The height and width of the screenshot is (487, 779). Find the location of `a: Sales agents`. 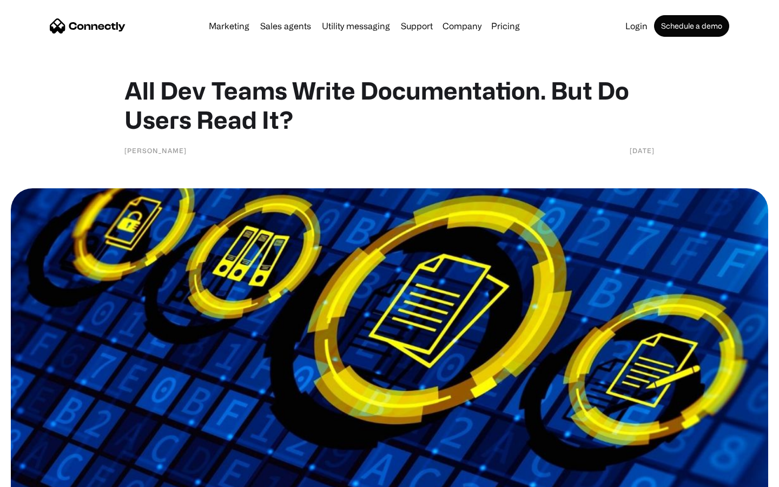

a: Sales agents is located at coordinates (286, 26).